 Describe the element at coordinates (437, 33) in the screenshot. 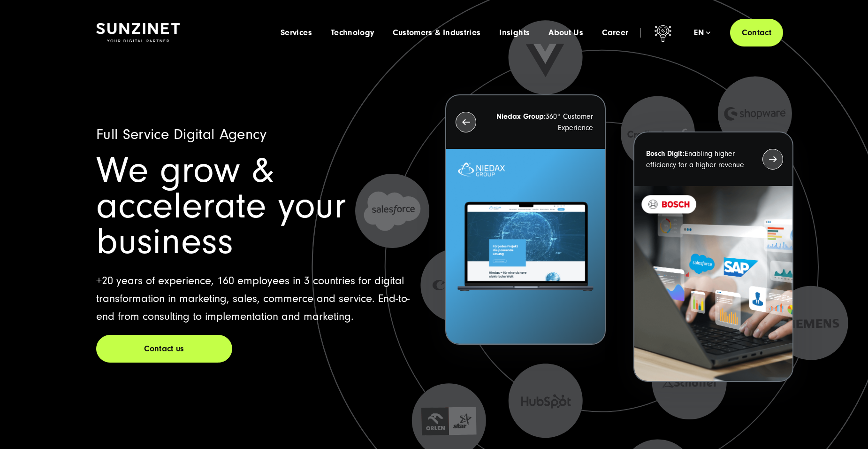

I see `span: Customers & Industries` at that location.